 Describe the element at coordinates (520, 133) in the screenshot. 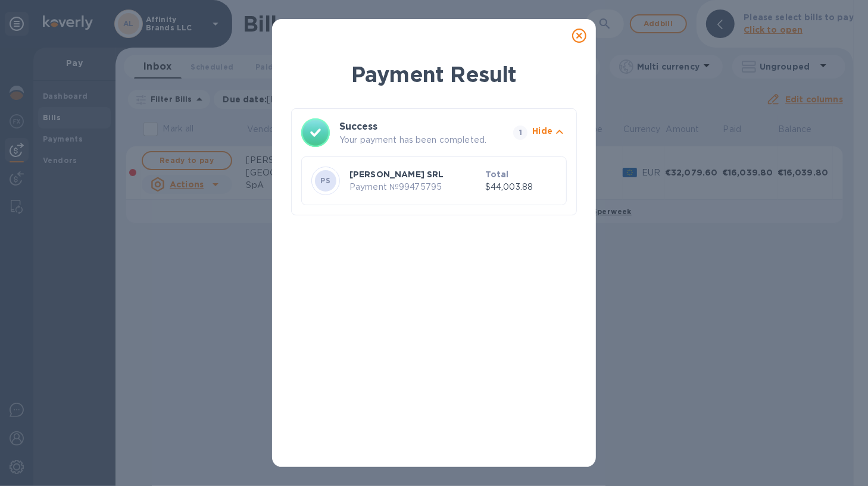

I see `span: 1` at that location.